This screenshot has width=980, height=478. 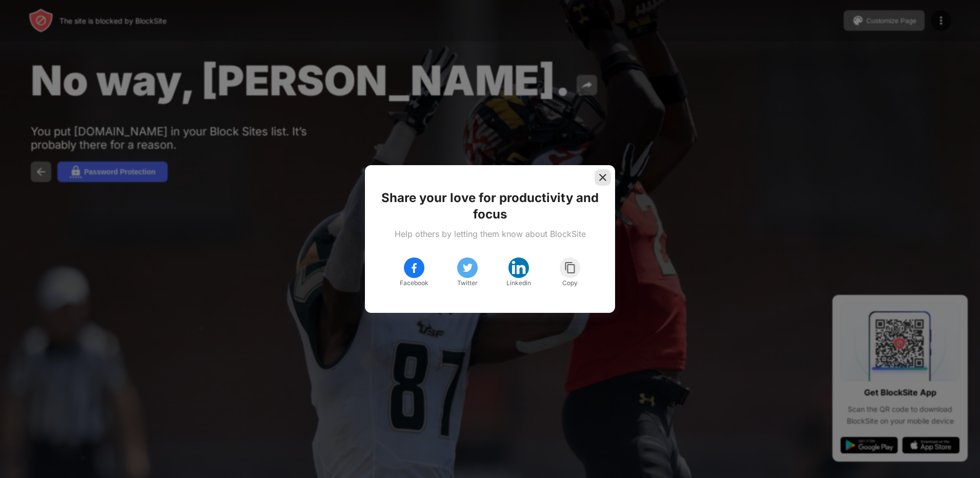 I want to click on img: twitter.svg, so click(x=467, y=268).